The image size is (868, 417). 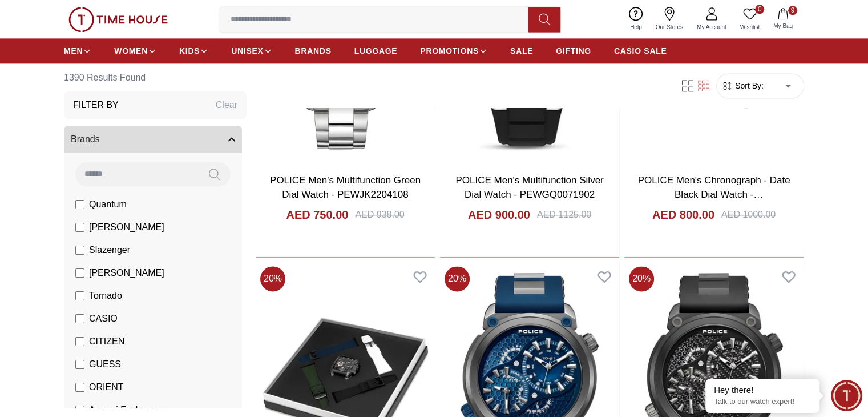 I want to click on a: POLICE Men's Multifunction Silver Dial Watch - PEWGQ0071902, so click(x=529, y=187).